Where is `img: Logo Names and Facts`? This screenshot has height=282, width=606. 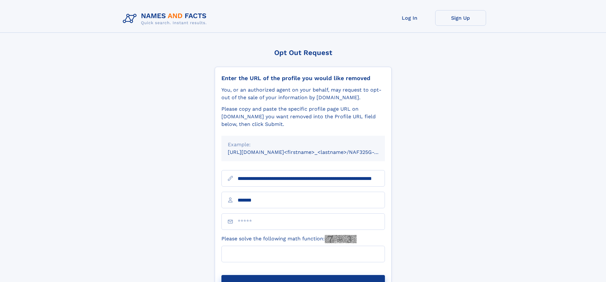 img: Logo Names and Facts is located at coordinates (166, 19).